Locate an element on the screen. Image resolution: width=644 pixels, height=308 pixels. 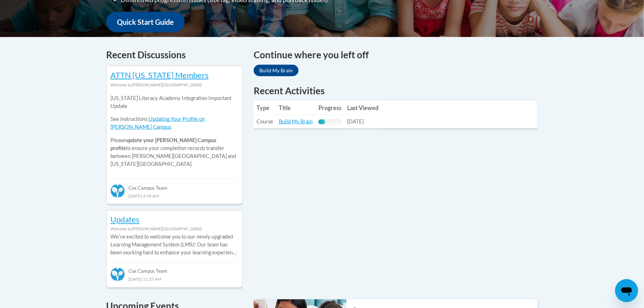
div: Progress, % is located at coordinates (322, 122).